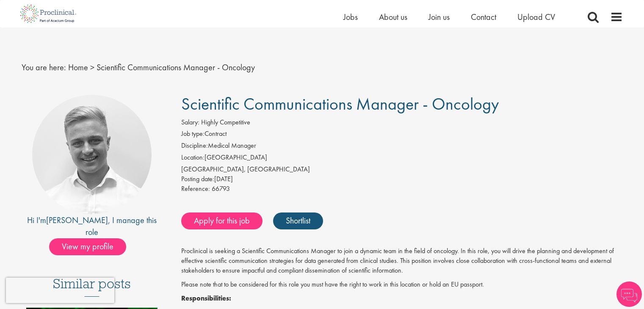 The image size is (644, 309). What do you see at coordinates (88, 247) in the screenshot?
I see `span: View my profile` at bounding box center [88, 247].